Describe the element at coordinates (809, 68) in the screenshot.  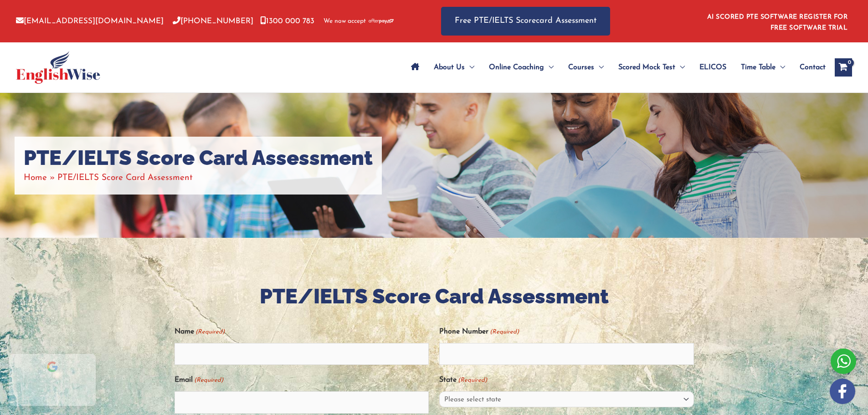
I see `a: Contact` at that location.